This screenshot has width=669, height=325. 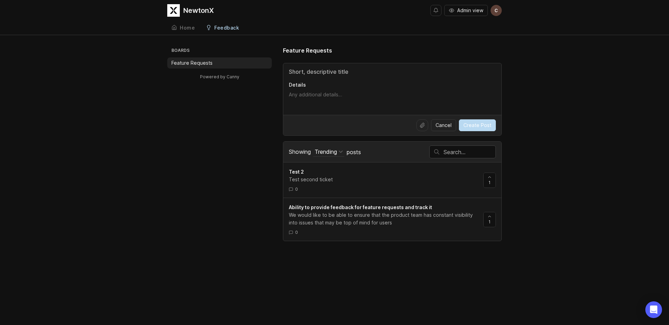 What do you see at coordinates (392, 72) in the screenshot?
I see `input: Title` at bounding box center [392, 72].